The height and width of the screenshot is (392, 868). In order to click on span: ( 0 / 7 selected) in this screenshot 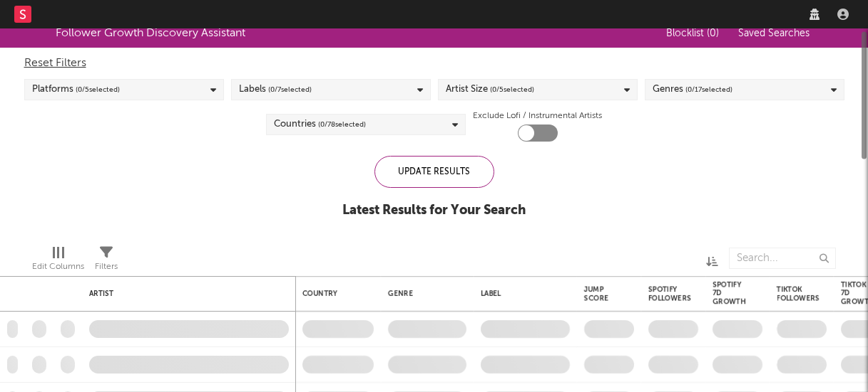, I will do `click(289, 89)`.